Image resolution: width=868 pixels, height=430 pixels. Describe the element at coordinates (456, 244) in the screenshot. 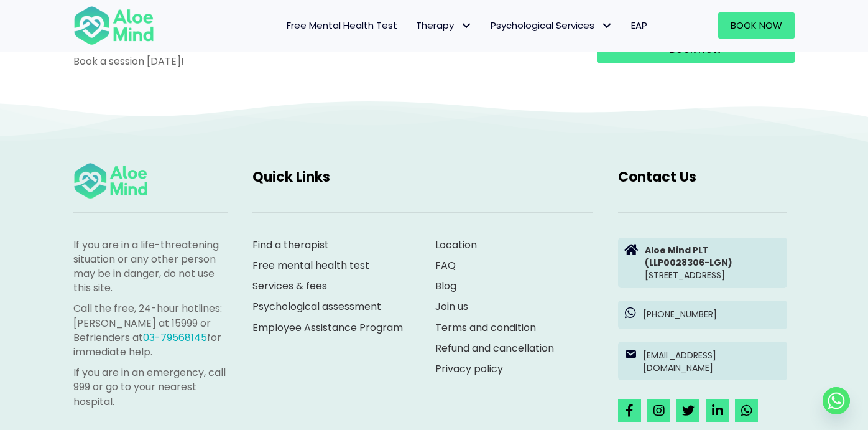

I see `a: Location` at that location.